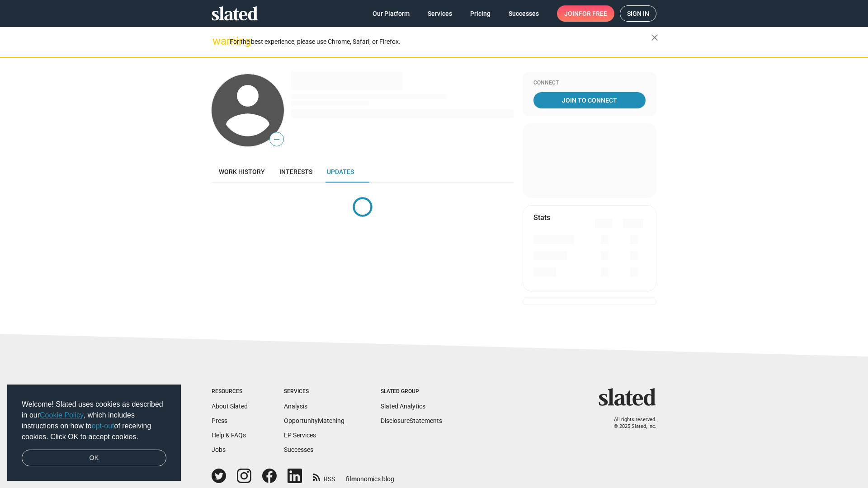  Describe the element at coordinates (412, 392) in the screenshot. I see `div: Slated Group` at that location.